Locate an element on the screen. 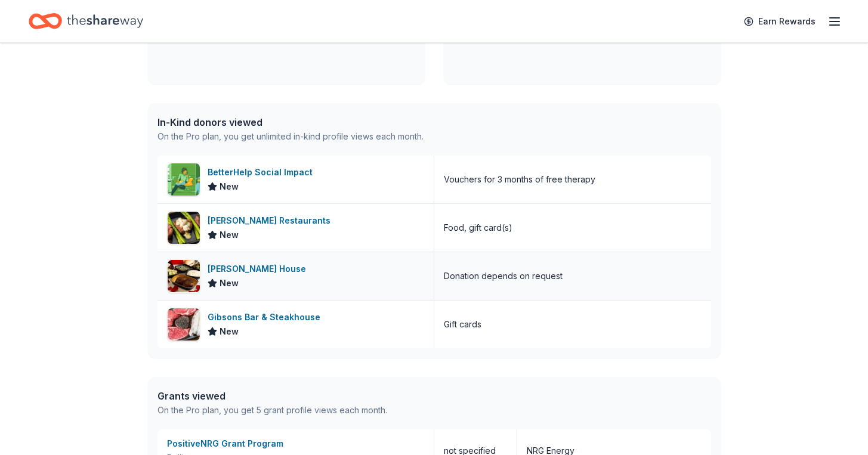 The width and height of the screenshot is (868, 455). div: Gift cards is located at coordinates (462, 324).